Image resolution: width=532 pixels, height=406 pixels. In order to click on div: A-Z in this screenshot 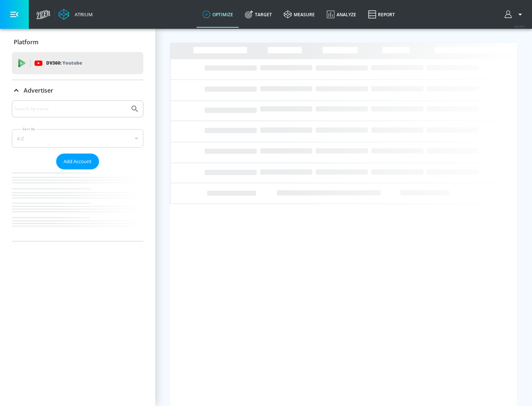, I will do `click(77, 138)`.